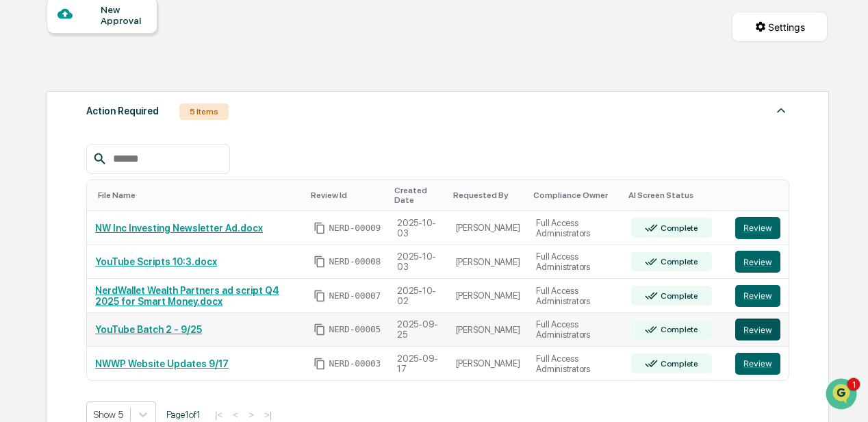  What do you see at coordinates (179, 228) in the screenshot?
I see `a: NW Inc Investing Newsletter Ad.docx` at bounding box center [179, 228].